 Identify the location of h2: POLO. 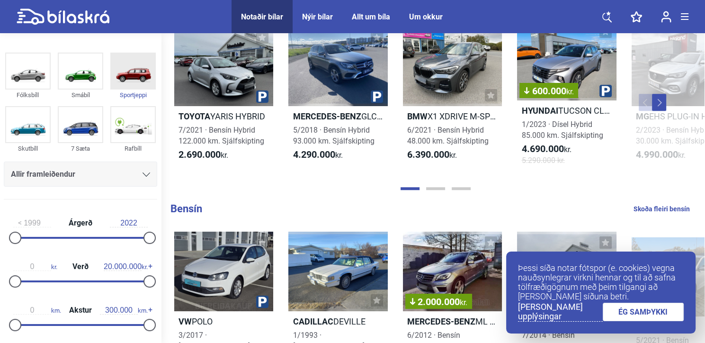
(223, 321).